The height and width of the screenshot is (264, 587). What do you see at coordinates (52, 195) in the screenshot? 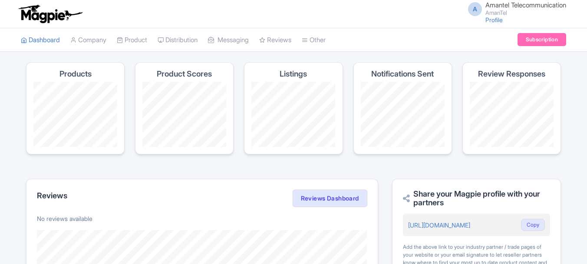
I see `h2: Reviews` at bounding box center [52, 195].